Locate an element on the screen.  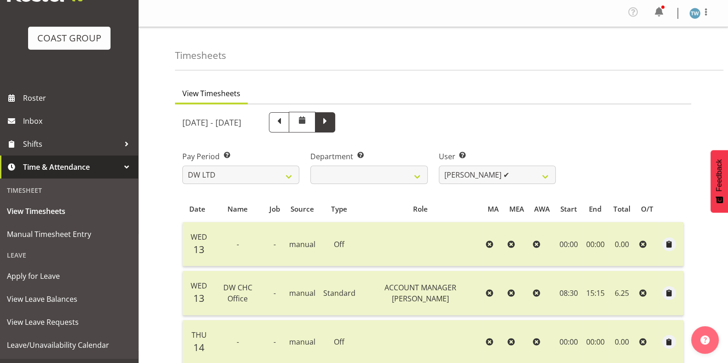
td: 15:15 is located at coordinates (595, 293).